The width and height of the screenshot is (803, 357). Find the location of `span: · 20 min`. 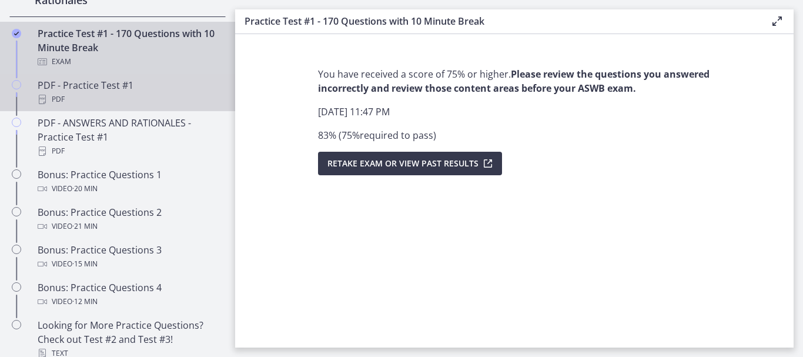

span: · 20 min is located at coordinates (85, 189).